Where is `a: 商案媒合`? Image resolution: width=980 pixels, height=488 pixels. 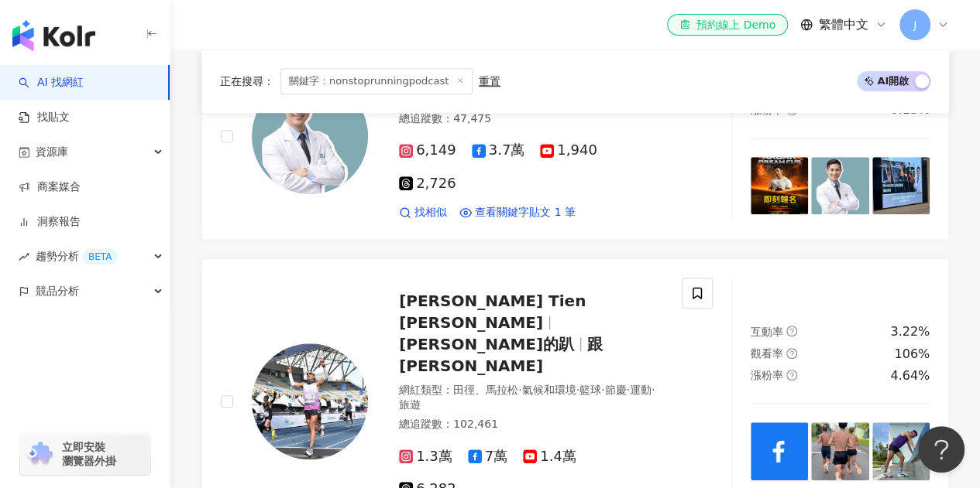
a: 商案媒合 is located at coordinates (50, 188).